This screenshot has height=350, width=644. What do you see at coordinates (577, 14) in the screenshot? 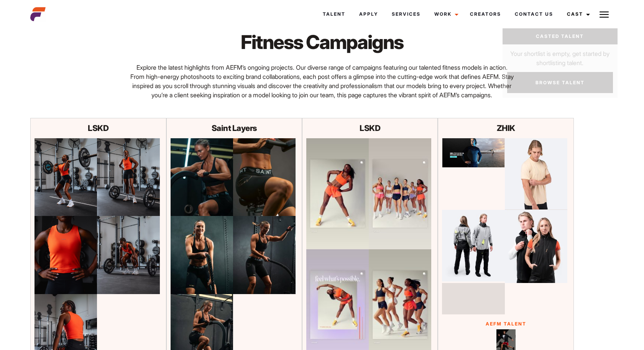
I see `a: Cast` at bounding box center [577, 14].